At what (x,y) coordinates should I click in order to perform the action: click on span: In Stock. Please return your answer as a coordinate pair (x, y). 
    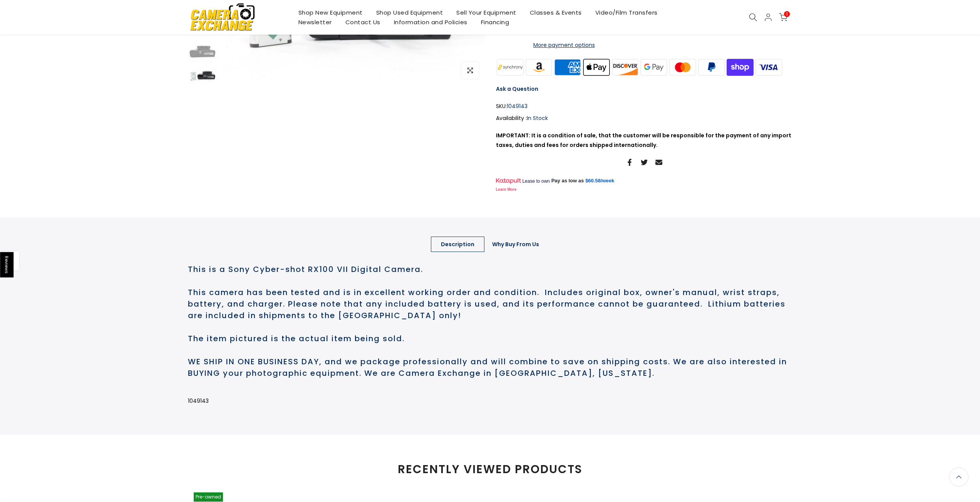
    Looking at the image, I should click on (537, 118).